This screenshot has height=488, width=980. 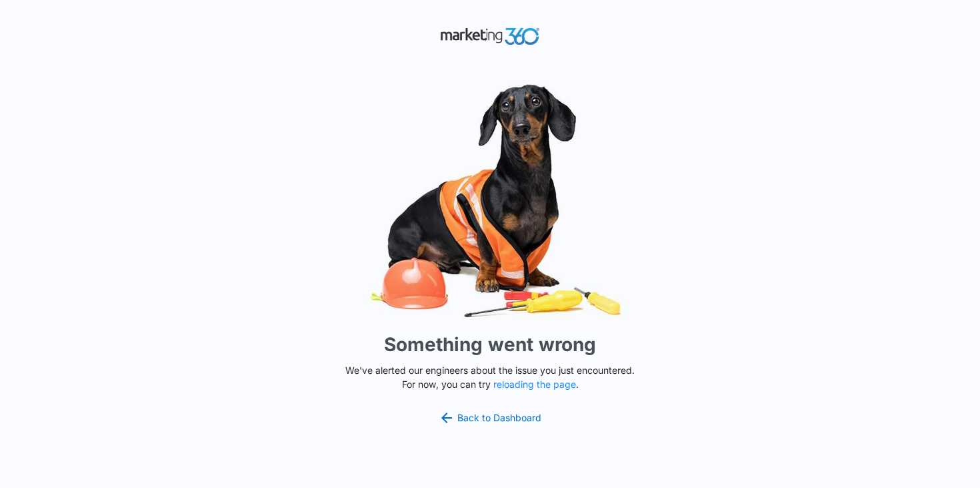 What do you see at coordinates (490, 344) in the screenshot?
I see `h1: Something went wrong` at bounding box center [490, 344].